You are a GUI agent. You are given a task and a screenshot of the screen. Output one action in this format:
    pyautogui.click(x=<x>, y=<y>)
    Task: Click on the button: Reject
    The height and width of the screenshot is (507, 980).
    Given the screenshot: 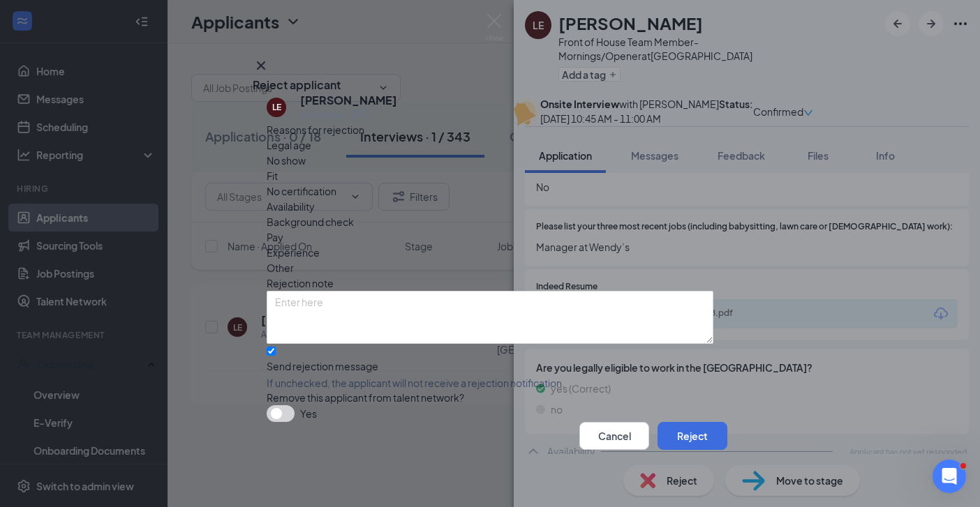 What is the action you would take?
    pyautogui.click(x=693, y=436)
    